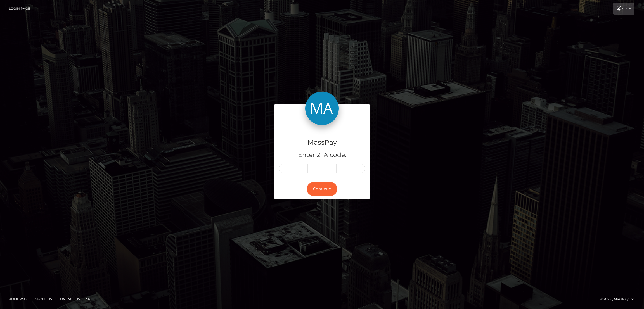 The image size is (644, 309). I want to click on div: © 2025 , MassPay Inc., so click(620, 299).